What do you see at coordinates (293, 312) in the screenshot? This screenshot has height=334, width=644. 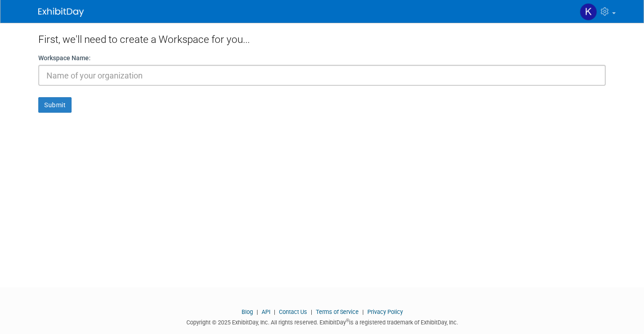 I see `a: Contact Us` at bounding box center [293, 312].